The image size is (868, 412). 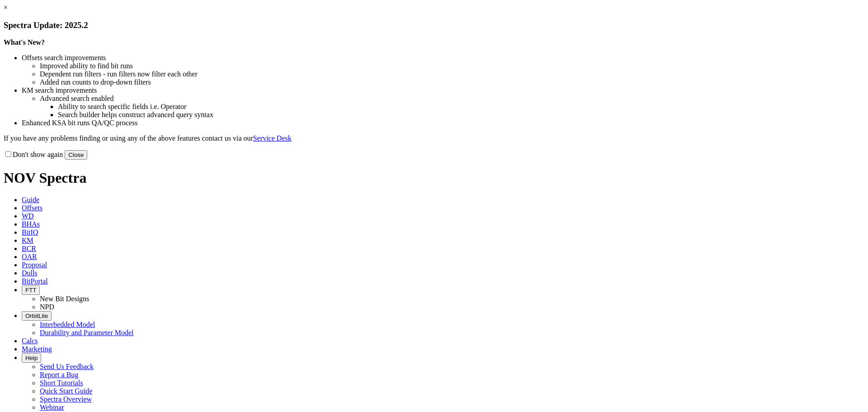 I want to click on li: Enhanced KSA bit runs QA/QC process, so click(x=443, y=123).